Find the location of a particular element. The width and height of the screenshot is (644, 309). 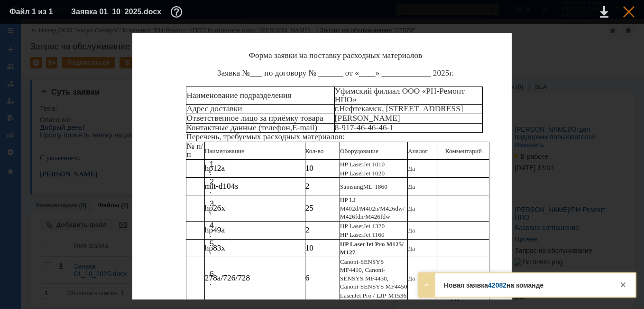

span: 5 is located at coordinates (447, 73).